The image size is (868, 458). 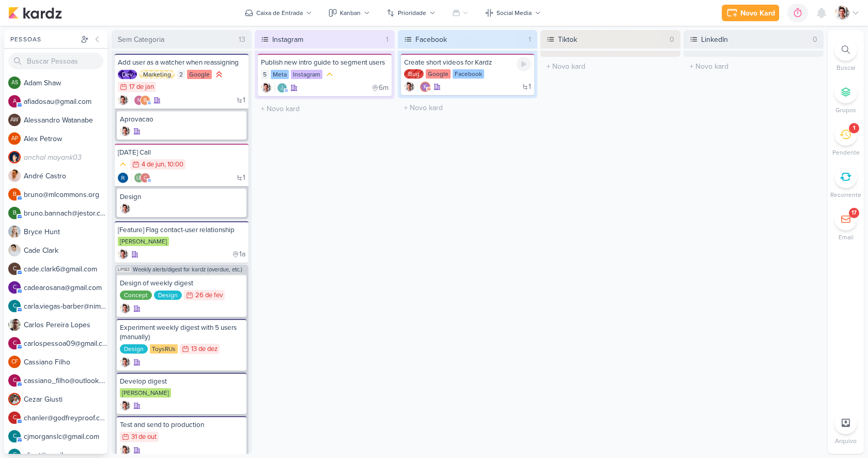 I want to click on div: cjmorganslc@gmail.com, so click(x=14, y=436).